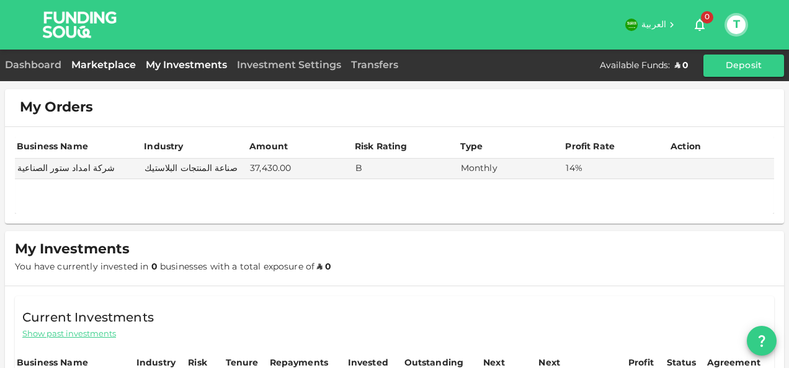 This screenshot has width=789, height=368. I want to click on span: Show past investments, so click(69, 334).